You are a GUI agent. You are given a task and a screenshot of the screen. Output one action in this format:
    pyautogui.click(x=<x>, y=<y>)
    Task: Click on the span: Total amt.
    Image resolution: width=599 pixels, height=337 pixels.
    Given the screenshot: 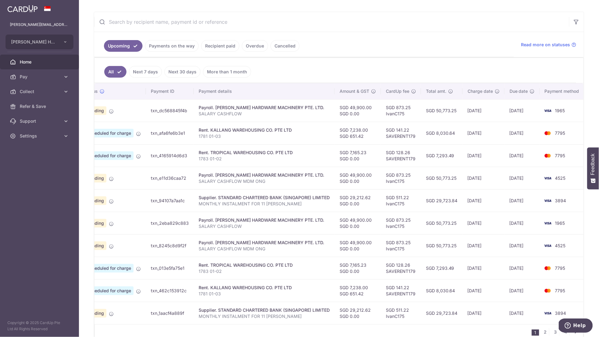 What is the action you would take?
    pyautogui.click(x=436, y=91)
    